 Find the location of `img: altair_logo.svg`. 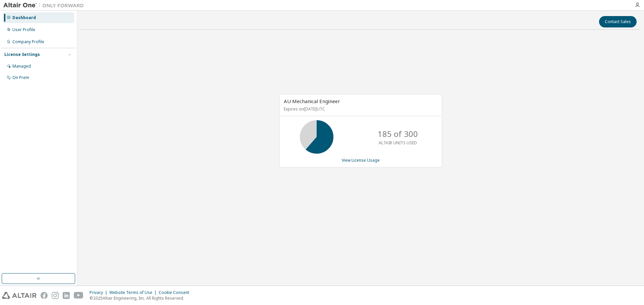

img: altair_logo.svg is located at coordinates (19, 295).